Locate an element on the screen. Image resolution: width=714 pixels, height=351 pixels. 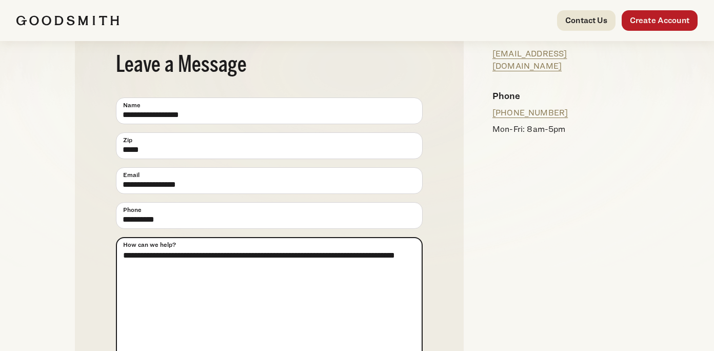
span: Phone is located at coordinates (132, 210).